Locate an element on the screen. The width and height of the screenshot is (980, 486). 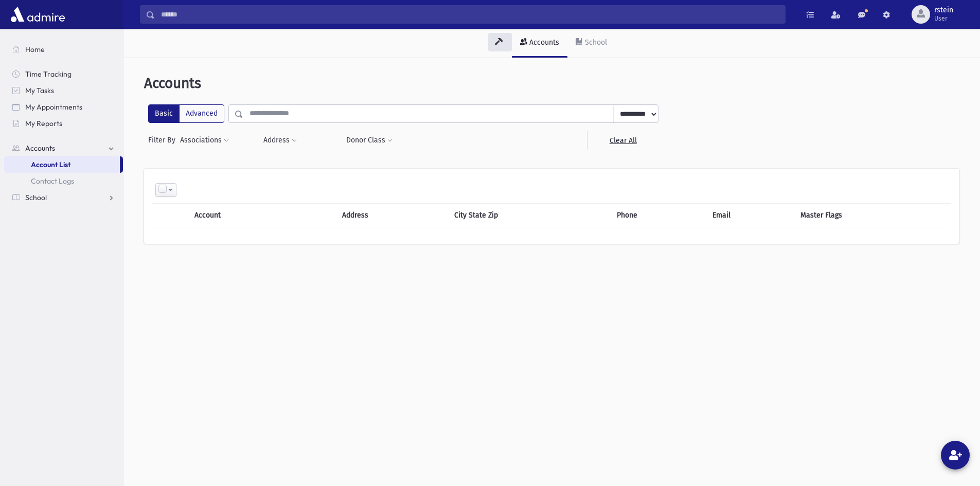
button: Associations is located at coordinates (204, 141).